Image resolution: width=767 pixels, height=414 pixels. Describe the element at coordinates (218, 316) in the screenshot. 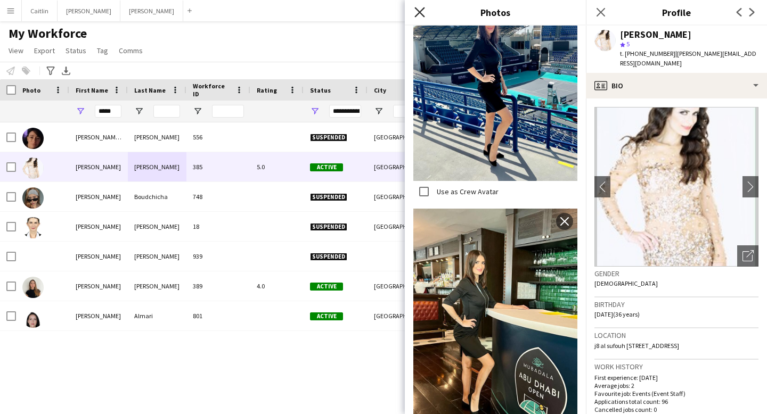

I see `div: 801` at that location.